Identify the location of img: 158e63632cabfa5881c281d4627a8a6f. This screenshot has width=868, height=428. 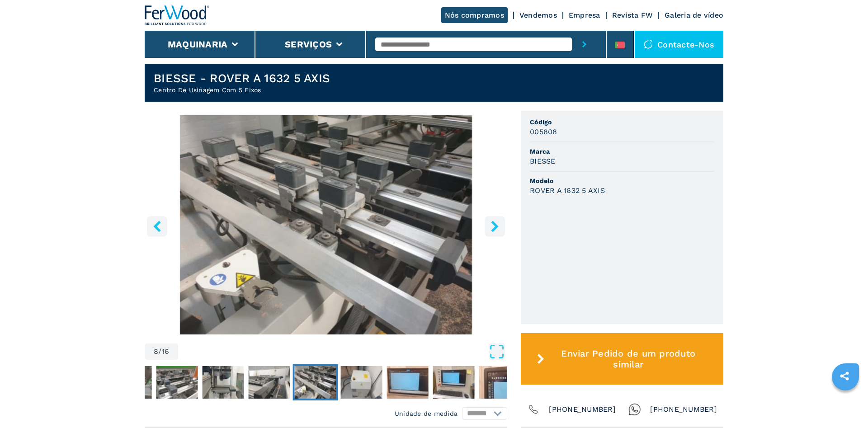
(270, 383).